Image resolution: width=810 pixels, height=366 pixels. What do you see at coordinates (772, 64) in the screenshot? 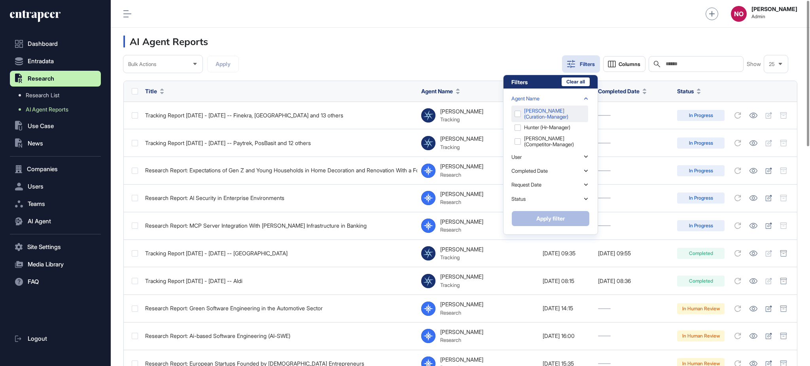
I see `span: 25` at bounding box center [772, 64].